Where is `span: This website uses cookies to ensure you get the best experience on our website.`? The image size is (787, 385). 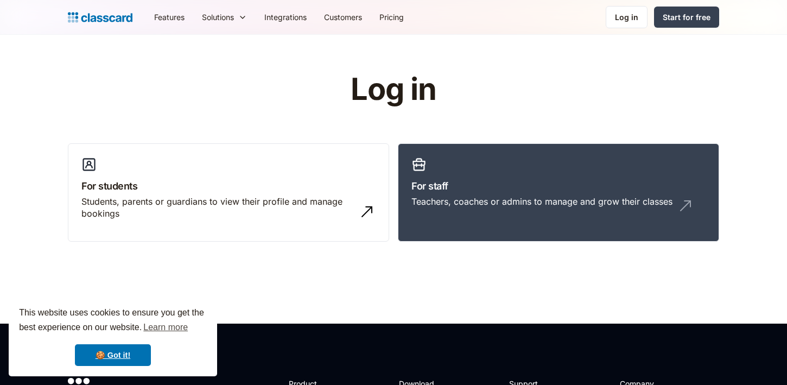
span: This website uses cookies to ensure you get the best experience on our website. is located at coordinates (113, 321).